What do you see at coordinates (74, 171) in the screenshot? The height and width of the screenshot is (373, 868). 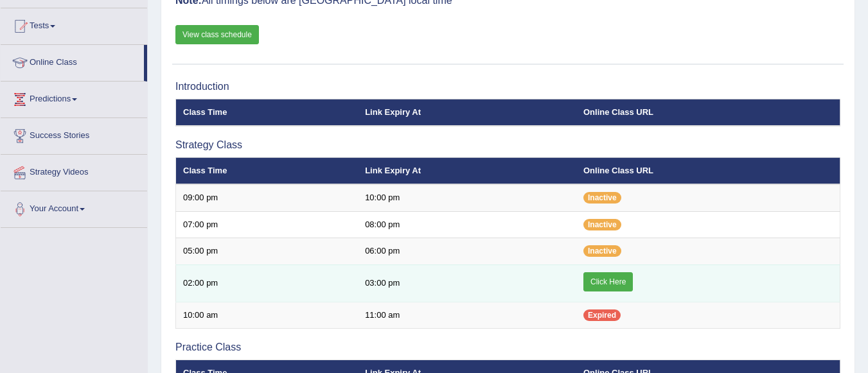 I see `a: Strategy Videos` at bounding box center [74, 171].